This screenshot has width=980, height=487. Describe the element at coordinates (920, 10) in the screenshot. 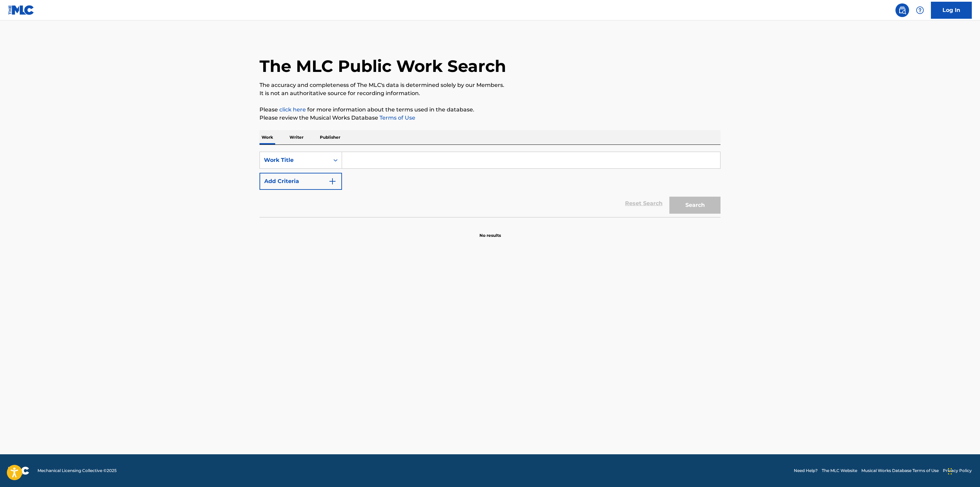

I see `div: Help` at that location.